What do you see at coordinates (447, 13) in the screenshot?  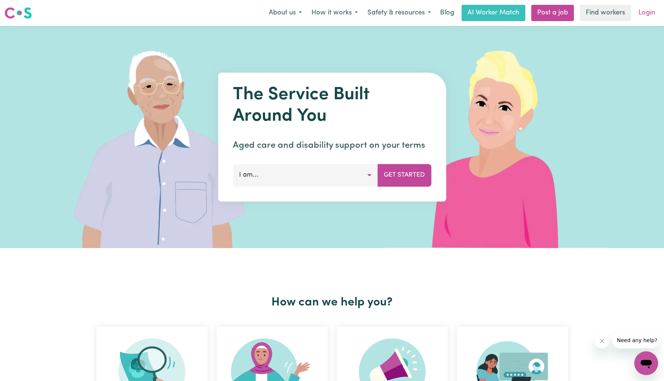 I see `a: Blog` at bounding box center [447, 13].